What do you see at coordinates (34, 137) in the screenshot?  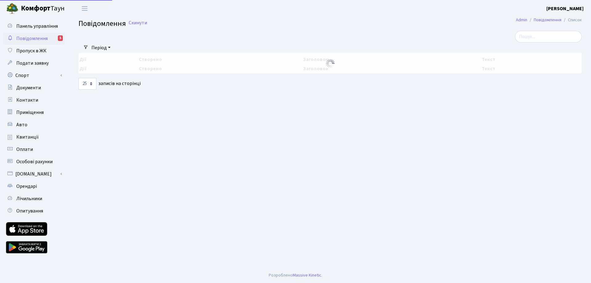 I see `a: Квитанції` at bounding box center [34, 137].